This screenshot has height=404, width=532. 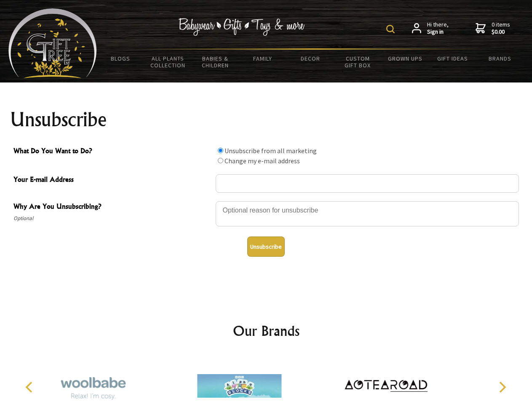 I want to click on a: Decor, so click(x=310, y=58).